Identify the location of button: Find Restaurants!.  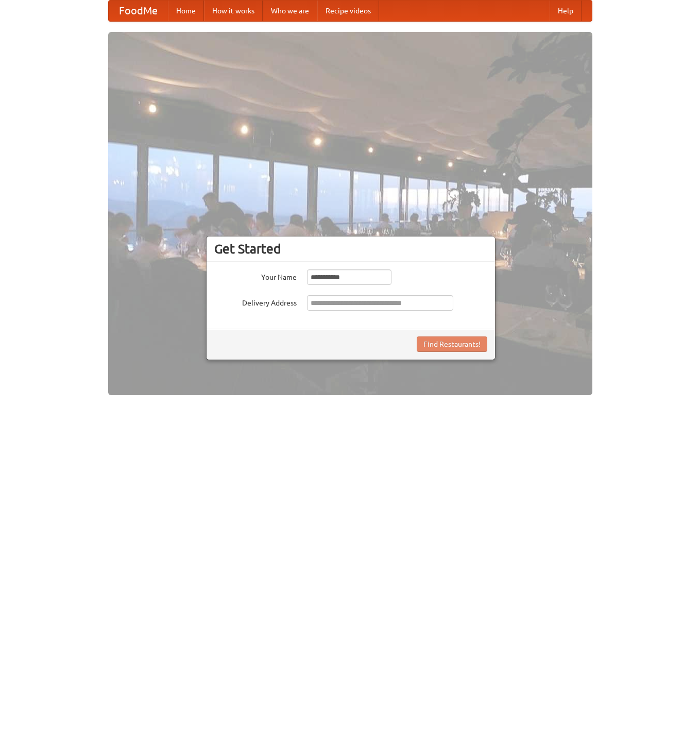
(452, 344).